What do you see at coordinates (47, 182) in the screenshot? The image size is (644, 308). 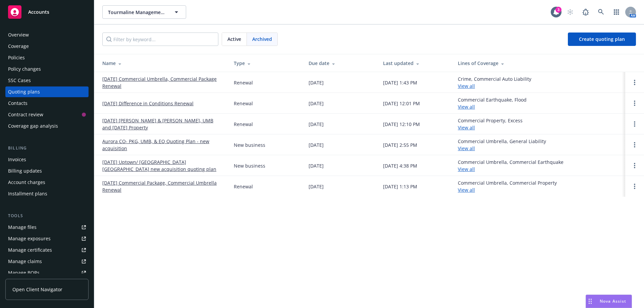 I see `a: Account charges` at bounding box center [47, 182].